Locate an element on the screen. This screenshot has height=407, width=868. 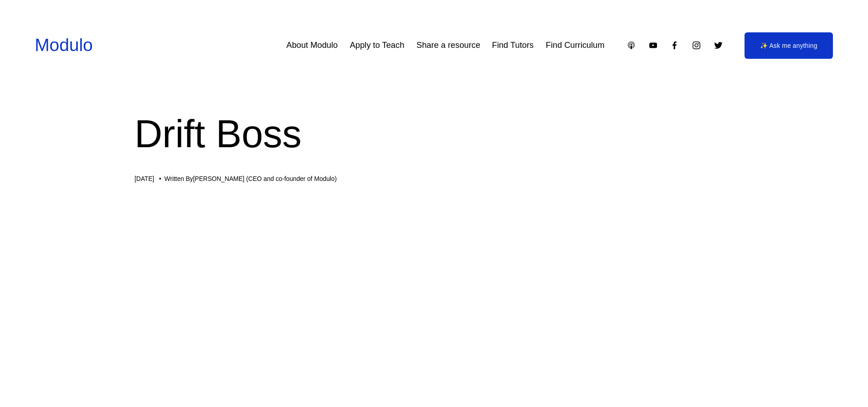
a: Twitter is located at coordinates (718, 45).